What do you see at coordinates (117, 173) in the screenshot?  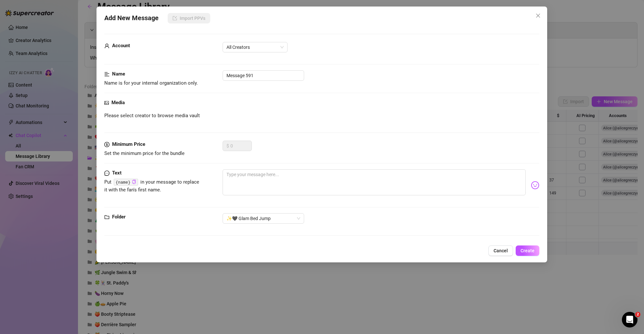 I see `strong: Text` at bounding box center [117, 173].